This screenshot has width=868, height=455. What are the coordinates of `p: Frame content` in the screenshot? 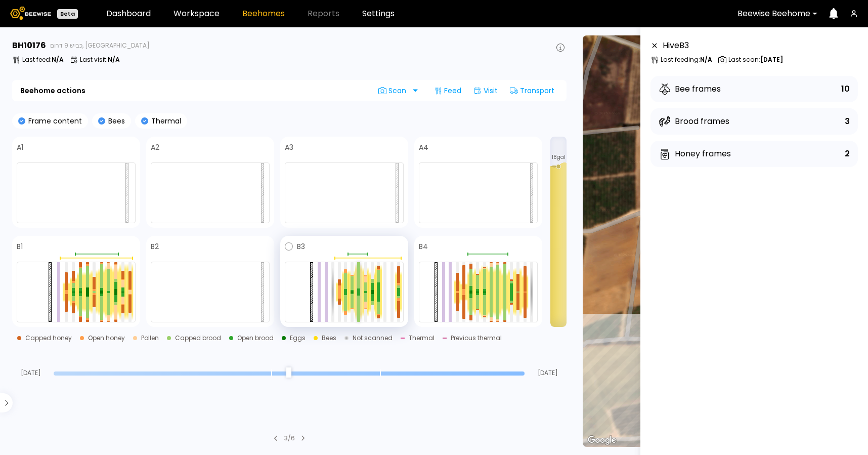 It's located at (54, 121).